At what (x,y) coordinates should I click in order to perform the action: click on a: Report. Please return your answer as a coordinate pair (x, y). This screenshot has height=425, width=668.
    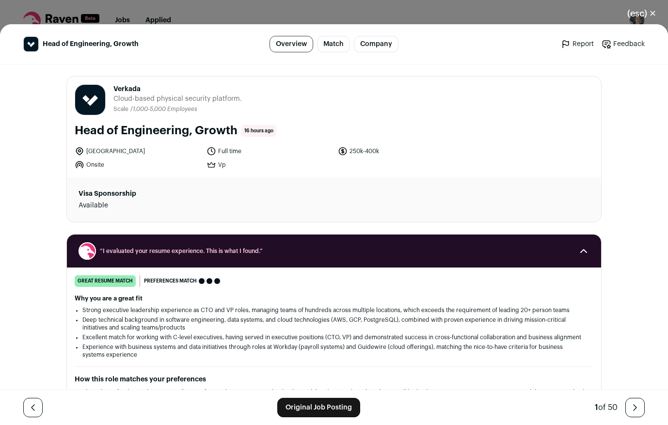
    Looking at the image, I should click on (578, 44).